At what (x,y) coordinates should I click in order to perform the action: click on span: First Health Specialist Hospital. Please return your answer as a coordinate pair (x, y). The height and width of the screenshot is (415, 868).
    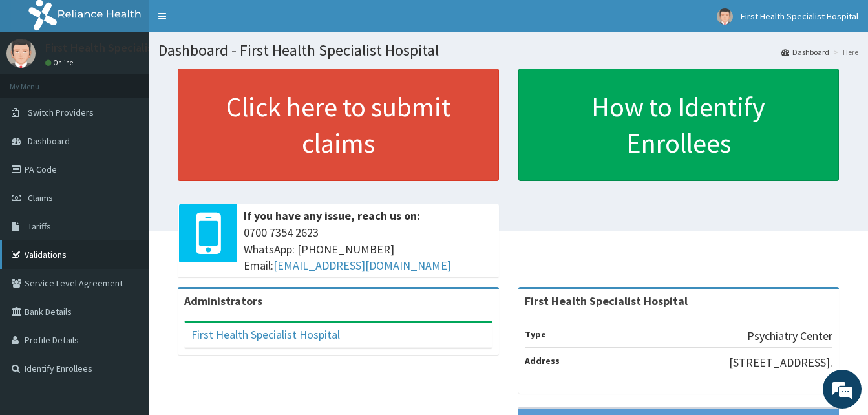
    Looking at the image, I should click on (799, 16).